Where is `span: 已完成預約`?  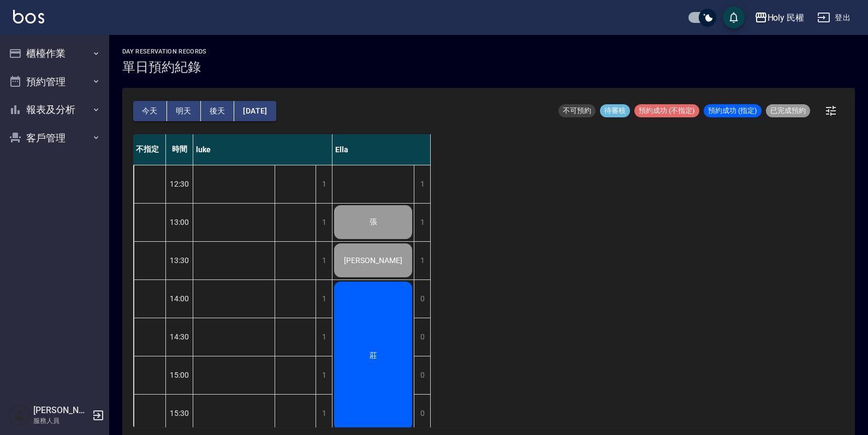 span: 已完成預約 is located at coordinates (788, 111).